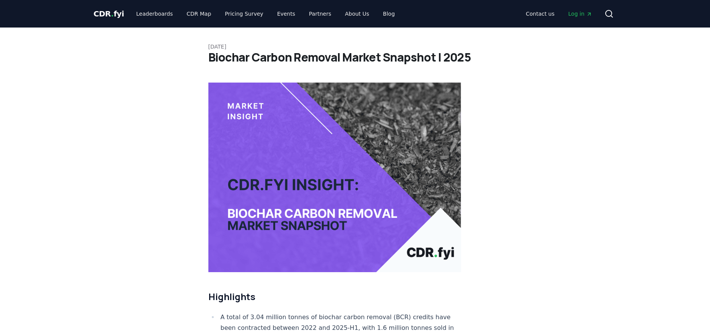 The image size is (710, 336). What do you see at coordinates (335, 177) in the screenshot?
I see `img: blog post image` at bounding box center [335, 177].